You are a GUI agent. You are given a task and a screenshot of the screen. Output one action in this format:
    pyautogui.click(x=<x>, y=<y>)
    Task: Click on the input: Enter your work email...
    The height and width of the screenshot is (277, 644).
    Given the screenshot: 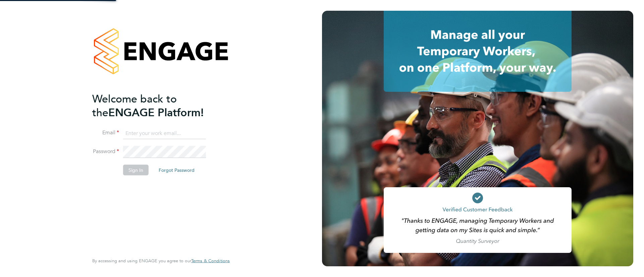 What is the action you would take?
    pyautogui.click(x=164, y=133)
    